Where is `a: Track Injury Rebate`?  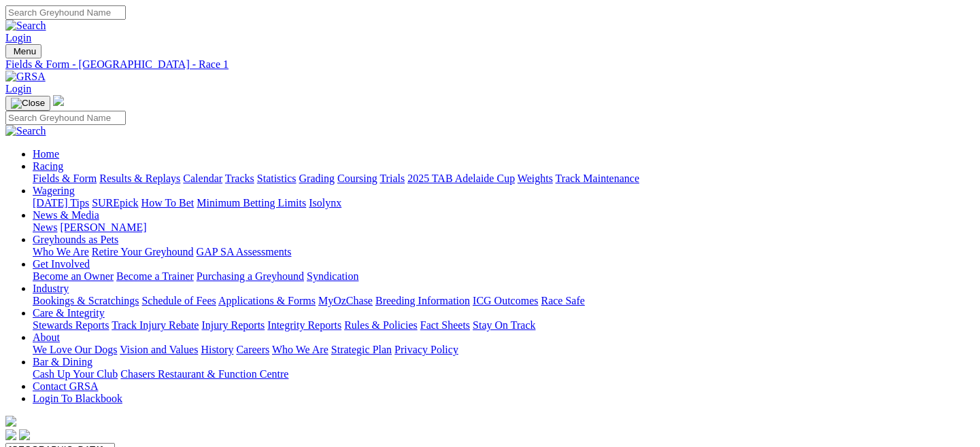
a: Track Injury Rebate is located at coordinates (155, 325).